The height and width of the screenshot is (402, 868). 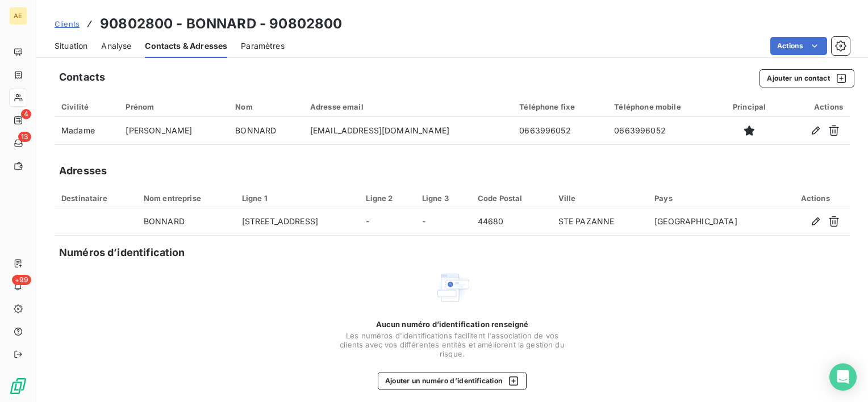 I want to click on span: Situation, so click(x=71, y=46).